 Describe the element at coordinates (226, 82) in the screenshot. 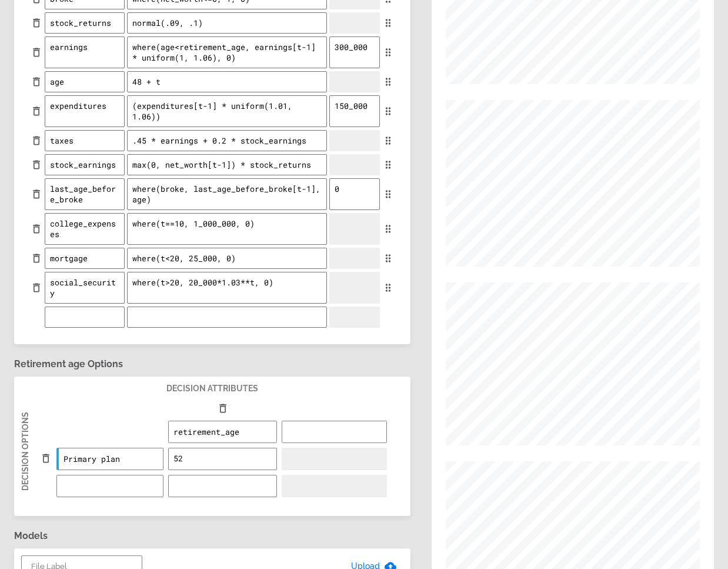

I see `textarea: 48 + t` at that location.